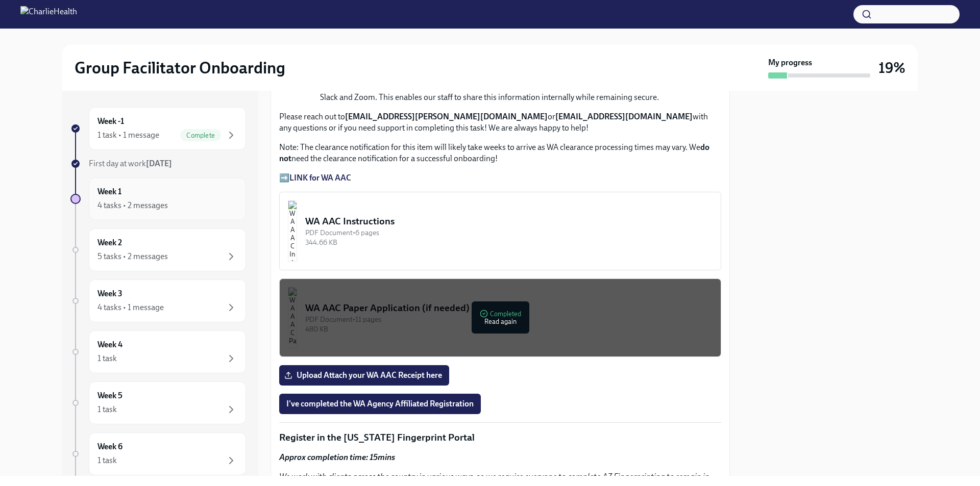 This screenshot has width=980, height=486. Describe the element at coordinates (500, 231) in the screenshot. I see `button: WA AAC InstructionsPDF Document•6 pages344.66 KB` at that location.